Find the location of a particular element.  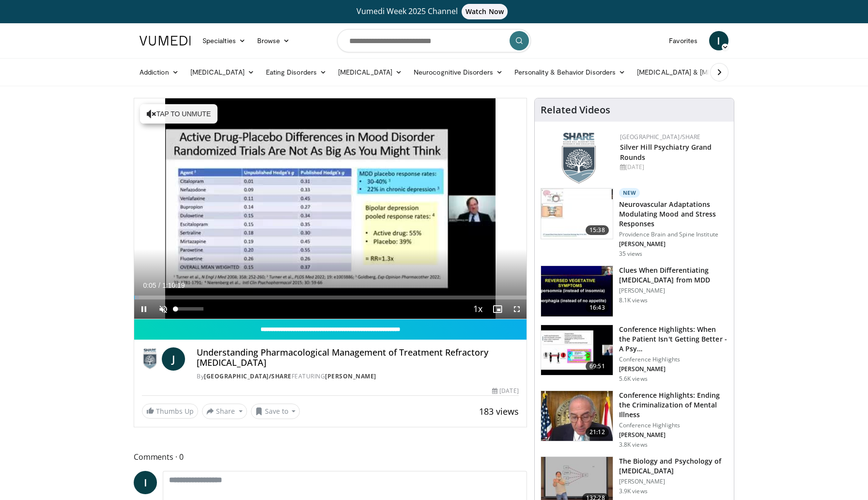

a: Vumedi Week 2025 ChannelWatch Now is located at coordinates (434, 12).